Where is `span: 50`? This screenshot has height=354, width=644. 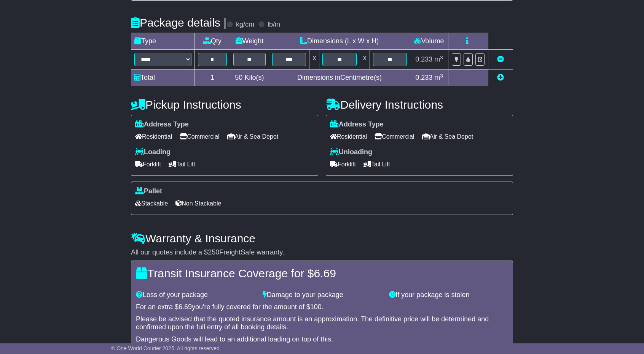 span: 50 is located at coordinates (239, 78).